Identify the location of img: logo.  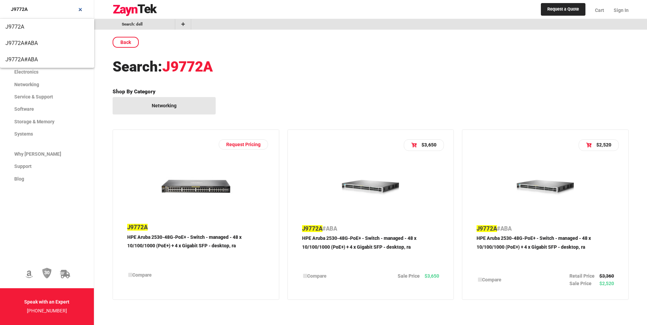
(135, 10).